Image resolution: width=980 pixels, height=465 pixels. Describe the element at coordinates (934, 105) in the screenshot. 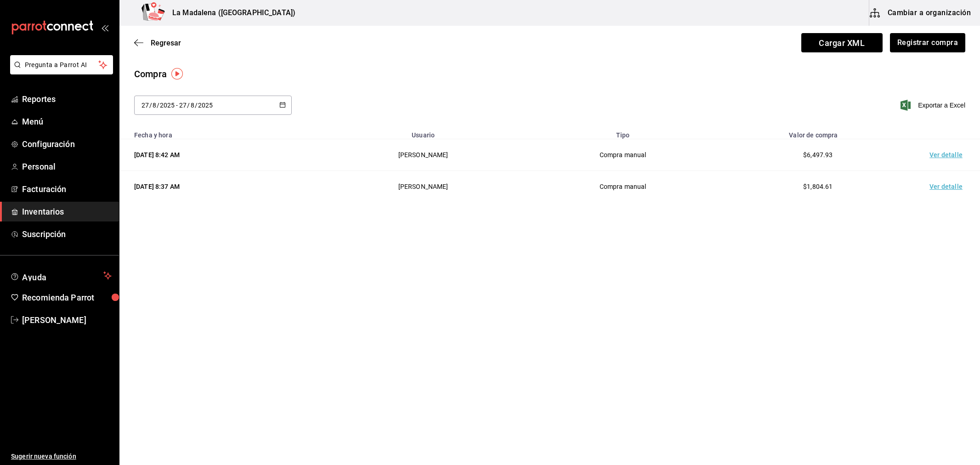

I see `span: Exportar a Excel` at that location.